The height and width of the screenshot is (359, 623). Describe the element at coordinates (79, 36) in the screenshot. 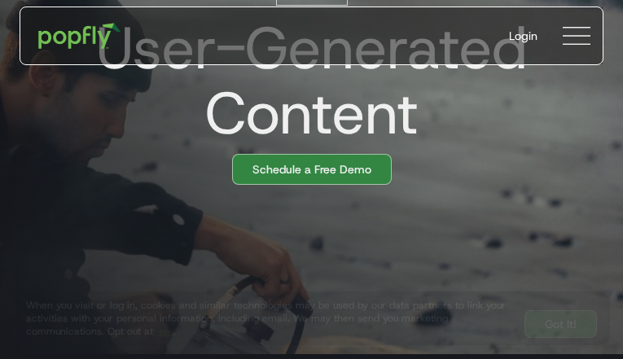

I see `a: home` at that location.